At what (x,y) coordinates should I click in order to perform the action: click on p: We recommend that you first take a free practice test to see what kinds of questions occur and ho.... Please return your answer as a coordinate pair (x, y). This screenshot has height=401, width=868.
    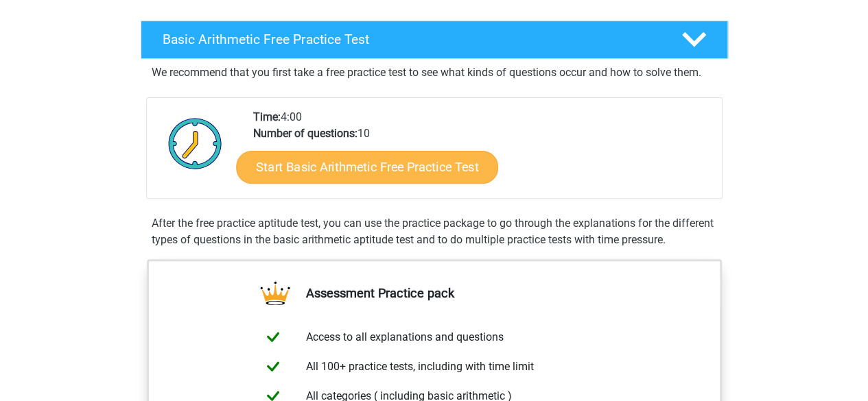
    Looking at the image, I should click on (434, 73).